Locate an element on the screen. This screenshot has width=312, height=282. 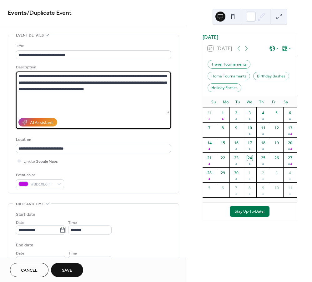
div: 14 is located at coordinates (209, 143).